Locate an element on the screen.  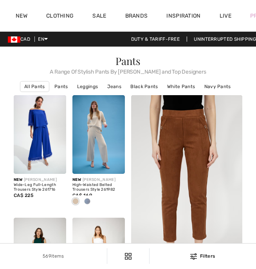
a: Pants is located at coordinates (61, 86).